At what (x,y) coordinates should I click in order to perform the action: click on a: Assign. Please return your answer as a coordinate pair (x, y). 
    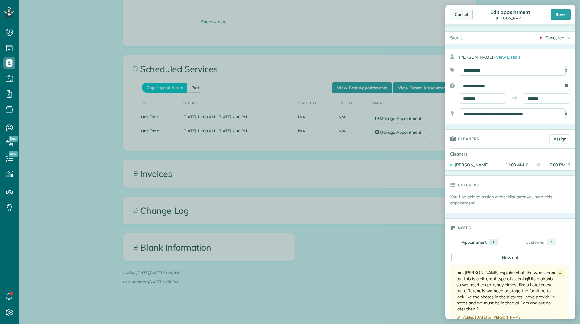
    Looking at the image, I should click on (560, 139).